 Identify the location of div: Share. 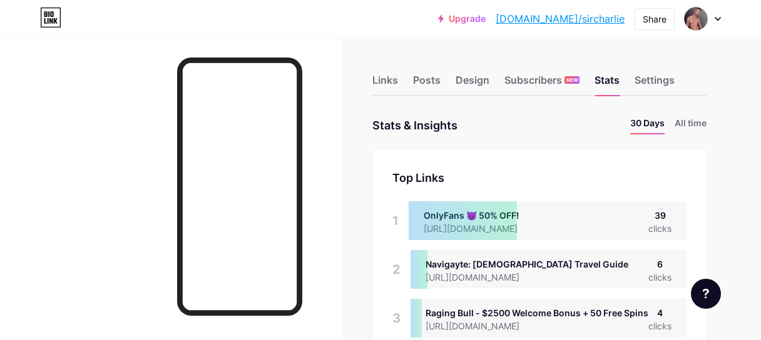
(654, 19).